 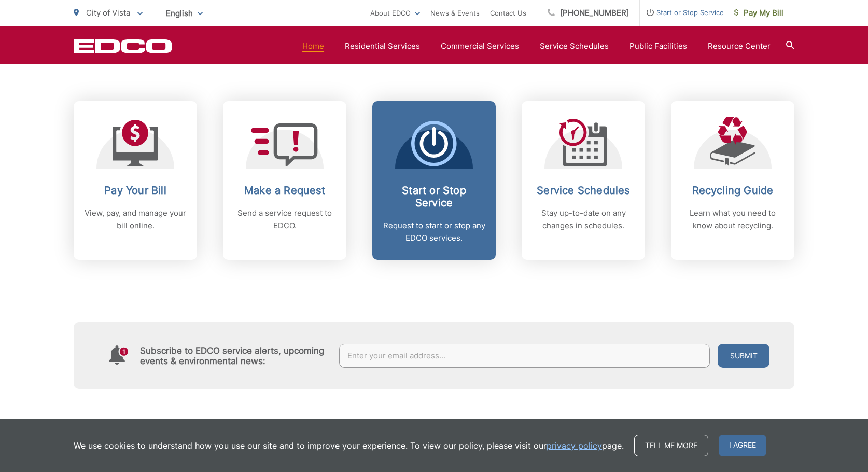 I want to click on h2: Start or Stop Service, so click(x=434, y=197).